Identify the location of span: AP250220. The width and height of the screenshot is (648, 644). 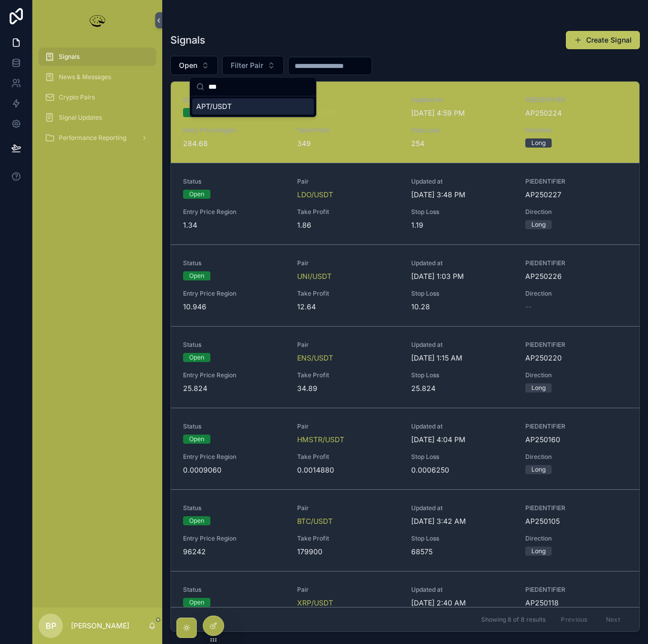
(576, 358).